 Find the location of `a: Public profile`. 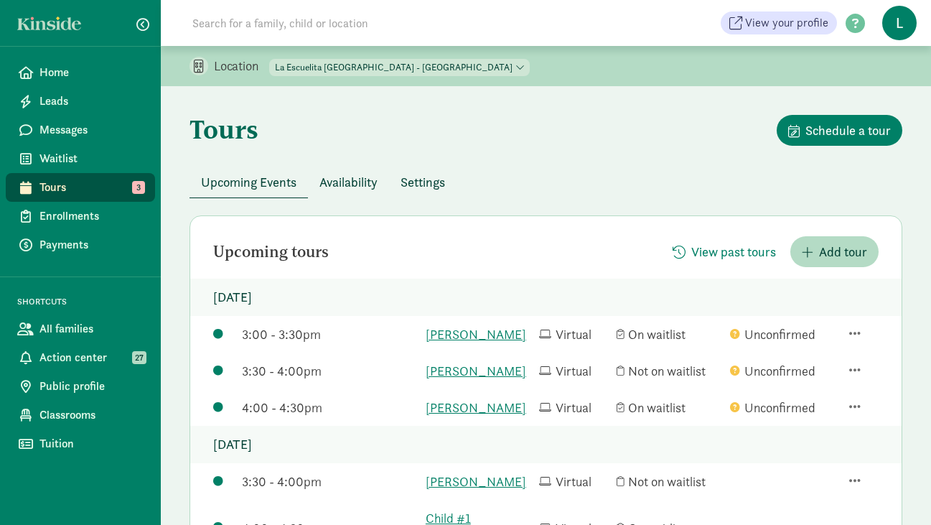

a: Public profile is located at coordinates (80, 386).